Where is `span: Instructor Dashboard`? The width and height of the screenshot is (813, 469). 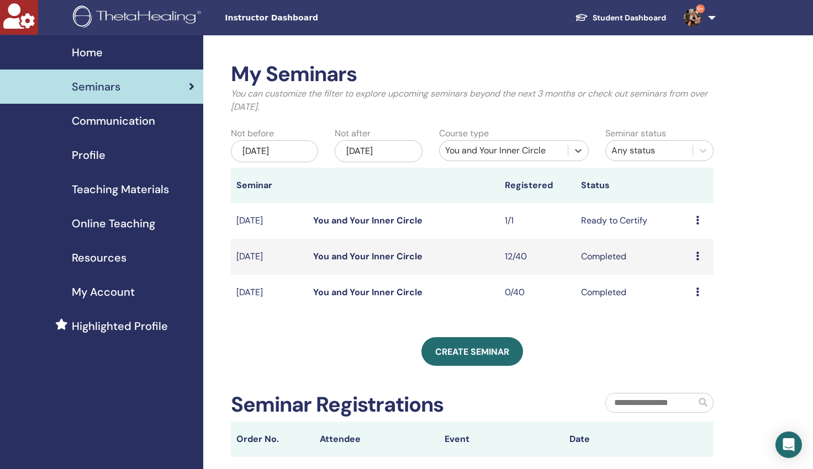 span: Instructor Dashboard is located at coordinates (307, 18).